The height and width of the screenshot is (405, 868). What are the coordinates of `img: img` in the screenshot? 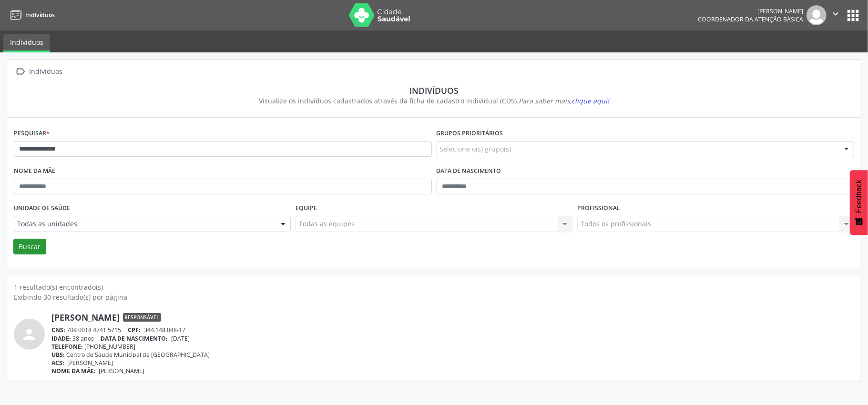 It's located at (816, 15).